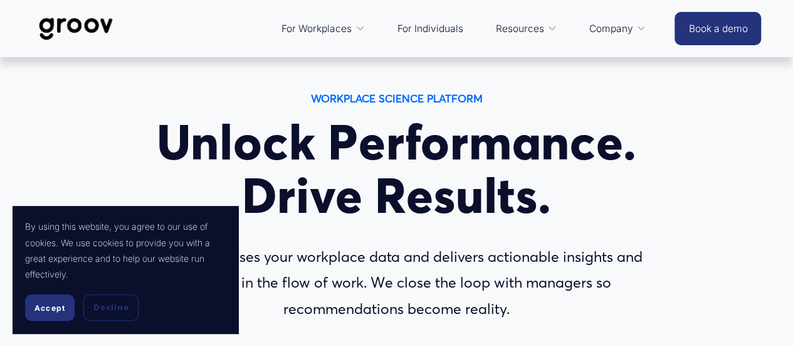 The width and height of the screenshot is (793, 346). I want to click on span: Company, so click(611, 29).